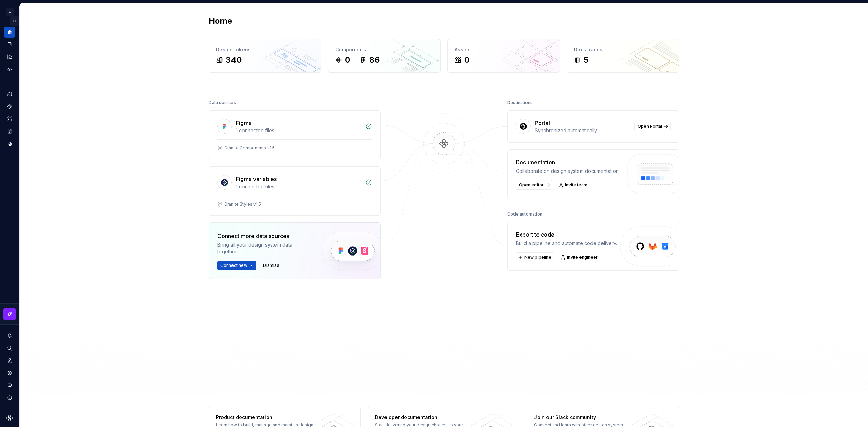  What do you see at coordinates (250, 148) in the screenshot?
I see `div: Granite Components v1.5` at bounding box center [250, 148].